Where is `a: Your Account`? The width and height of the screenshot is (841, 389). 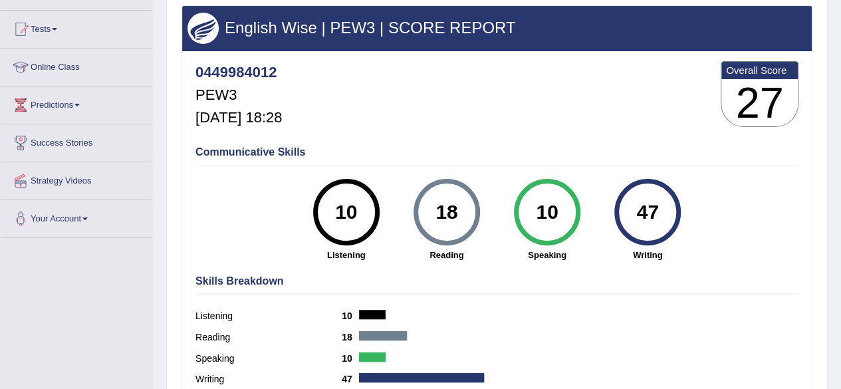 a: Your Account is located at coordinates (76, 217).